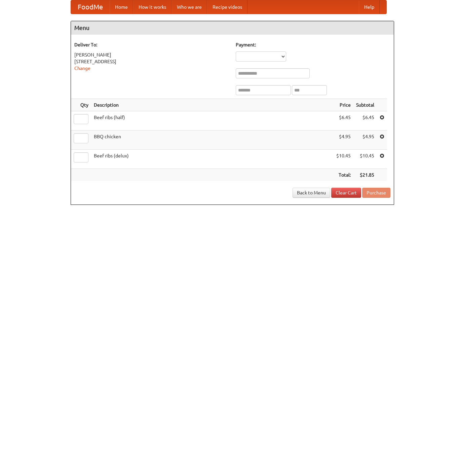 This screenshot has width=457, height=476. What do you see at coordinates (343, 105) in the screenshot?
I see `th: Price` at bounding box center [343, 105].